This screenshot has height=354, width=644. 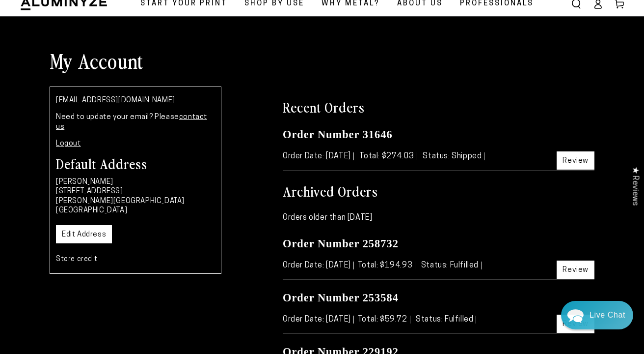 What do you see at coordinates (634, 186) in the screenshot?
I see `div: Click to open Judge.me floating reviews tab` at bounding box center [634, 186].